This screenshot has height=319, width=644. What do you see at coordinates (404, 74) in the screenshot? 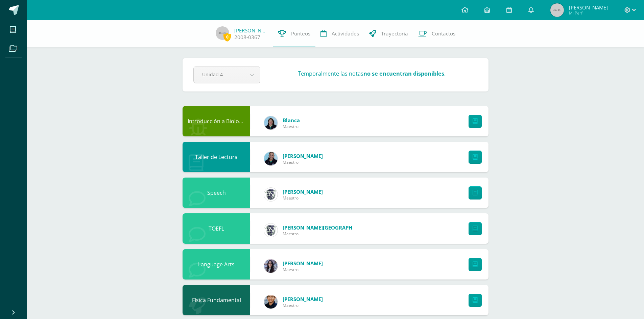
I see `strong: no se encuentran disponibles` at bounding box center [404, 74].